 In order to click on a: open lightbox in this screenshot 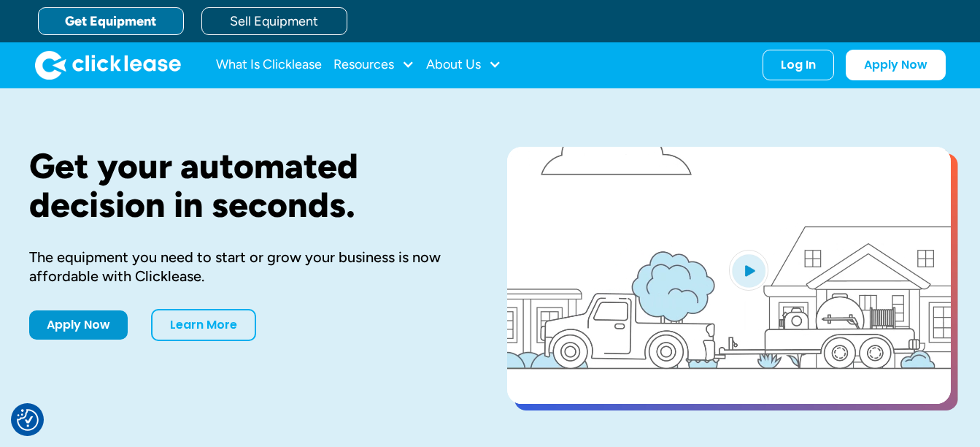, I will do `click(729, 275)`.